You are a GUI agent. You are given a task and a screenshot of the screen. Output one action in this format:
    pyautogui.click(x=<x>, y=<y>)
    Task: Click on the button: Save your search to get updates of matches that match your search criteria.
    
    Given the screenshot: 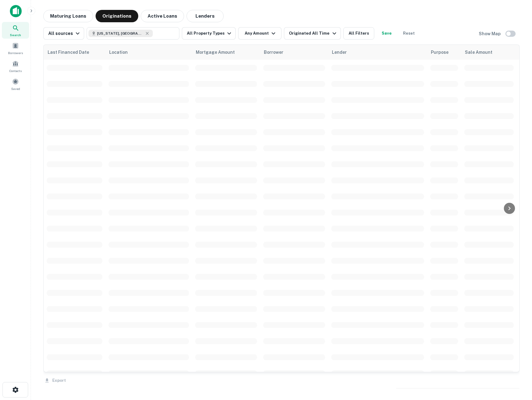 What is the action you would take?
    pyautogui.click(x=387, y=33)
    